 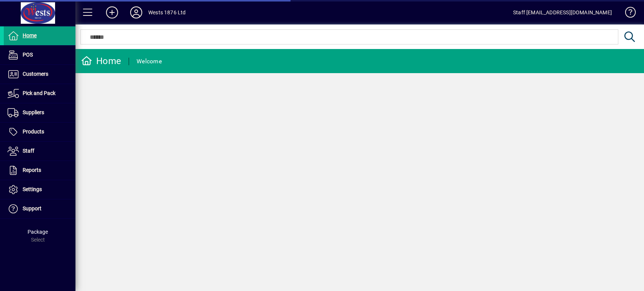 What do you see at coordinates (136, 12) in the screenshot?
I see `button: Profile` at bounding box center [136, 12].